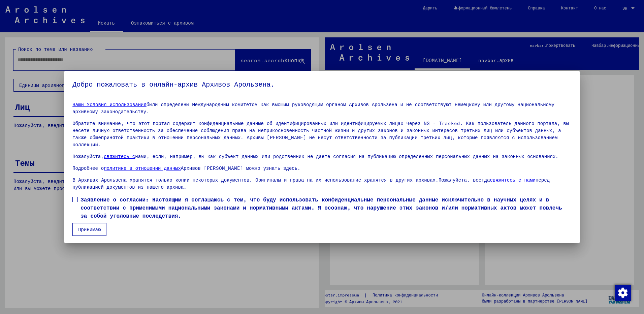  What do you see at coordinates (110, 104) in the screenshot?
I see `a: Наши Условия использования` at bounding box center [110, 104].